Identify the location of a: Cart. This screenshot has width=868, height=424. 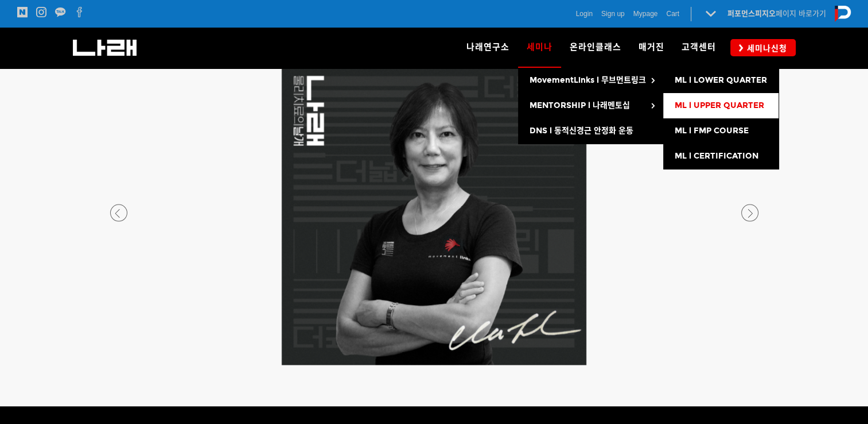
(673, 14).